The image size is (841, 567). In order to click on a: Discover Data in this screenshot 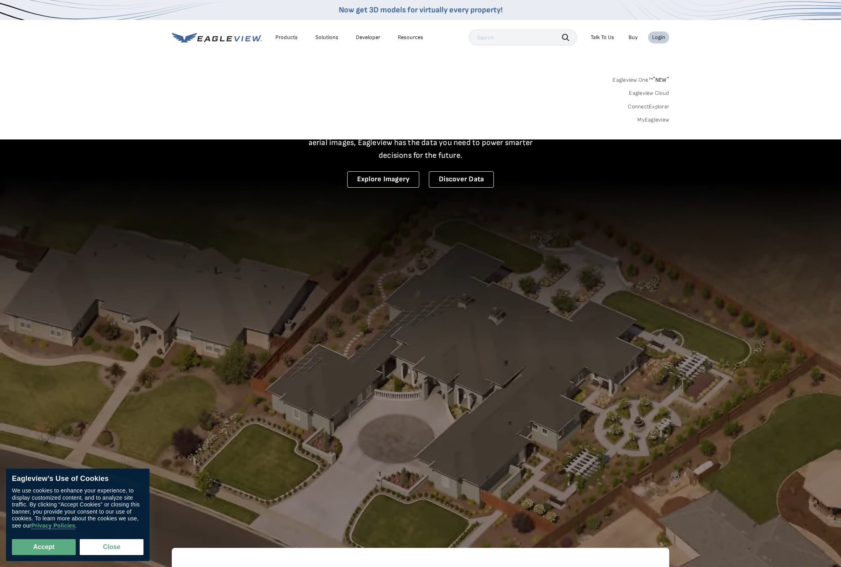, I will do `click(461, 179)`.